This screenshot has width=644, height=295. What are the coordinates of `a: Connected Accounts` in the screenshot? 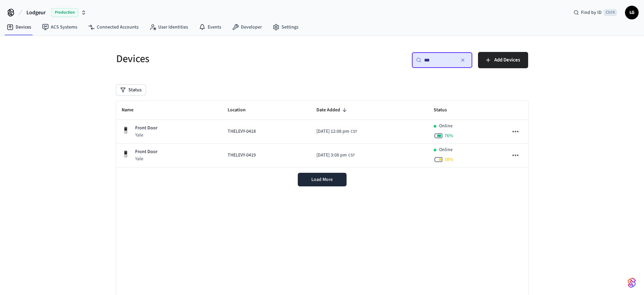 It's located at (113, 27).